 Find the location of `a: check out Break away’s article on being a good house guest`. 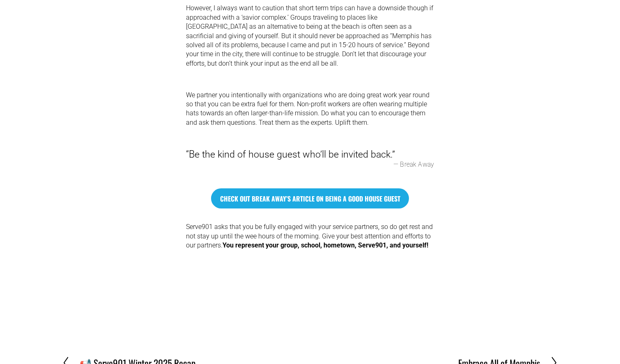

a: check out Break away’s article on being a good house guest is located at coordinates (310, 198).